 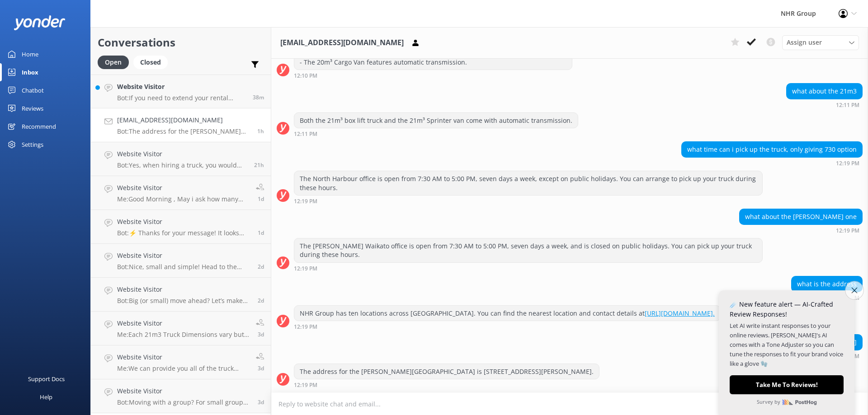 I want to click on p: Bot: Yes, when hiring a truck, you would need to pay the bond plus the daily rental cost. The dai..., so click(x=182, y=165).